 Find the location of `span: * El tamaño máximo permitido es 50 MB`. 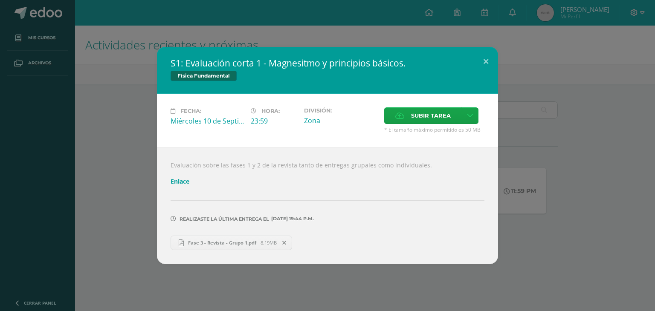

span: * El tamaño máximo permitido es 50 MB is located at coordinates (434, 130).